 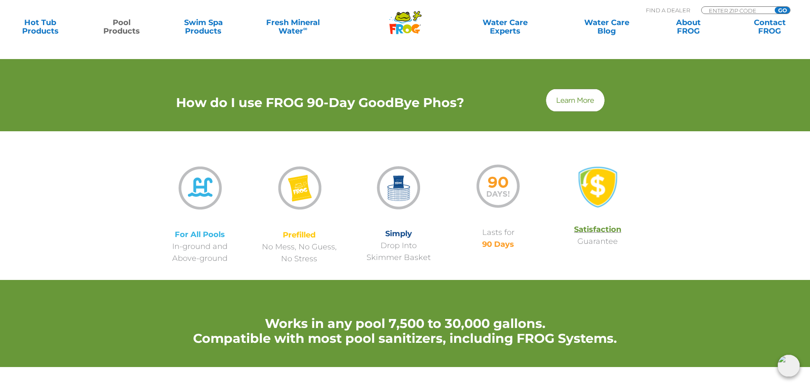 What do you see at coordinates (299, 188) in the screenshot?
I see `img: Prefilled_NoCopy` at bounding box center [299, 188].